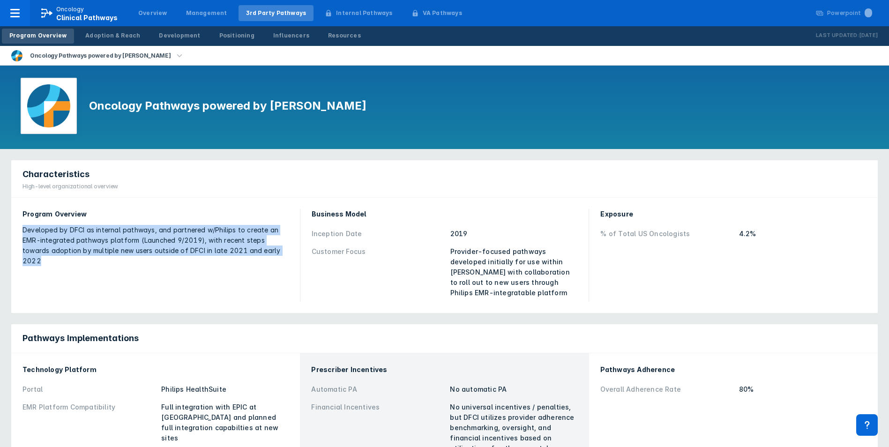 This screenshot has height=447, width=889. What do you see at coordinates (81, 338) in the screenshot?
I see `span: Pathways Implementations` at bounding box center [81, 338].